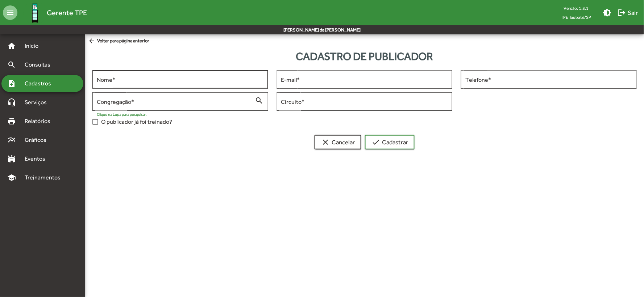  I want to click on mat-icon: stadium, so click(12, 159).